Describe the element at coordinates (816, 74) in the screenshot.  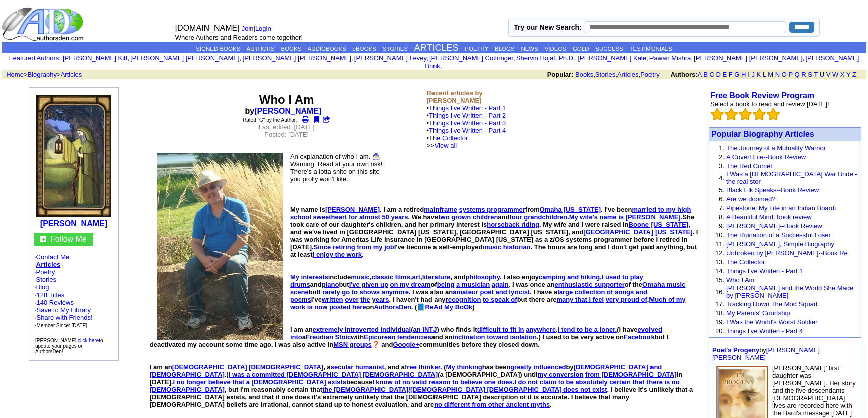
I see `a: T` at that location.